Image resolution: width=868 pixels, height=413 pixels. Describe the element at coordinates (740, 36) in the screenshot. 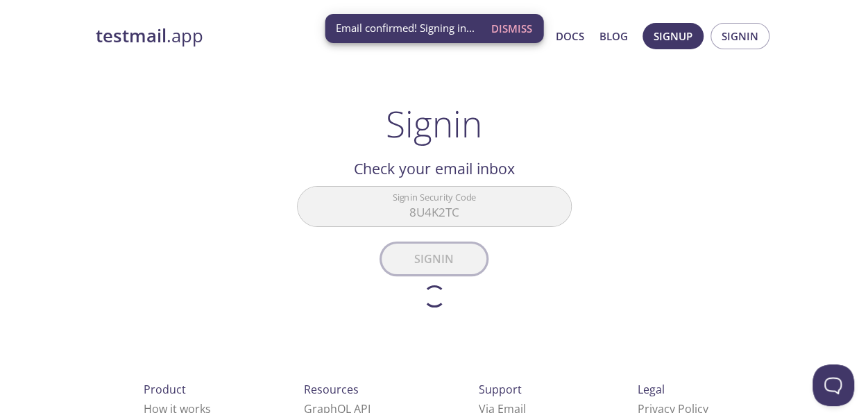

I see `span: Signin` at that location.